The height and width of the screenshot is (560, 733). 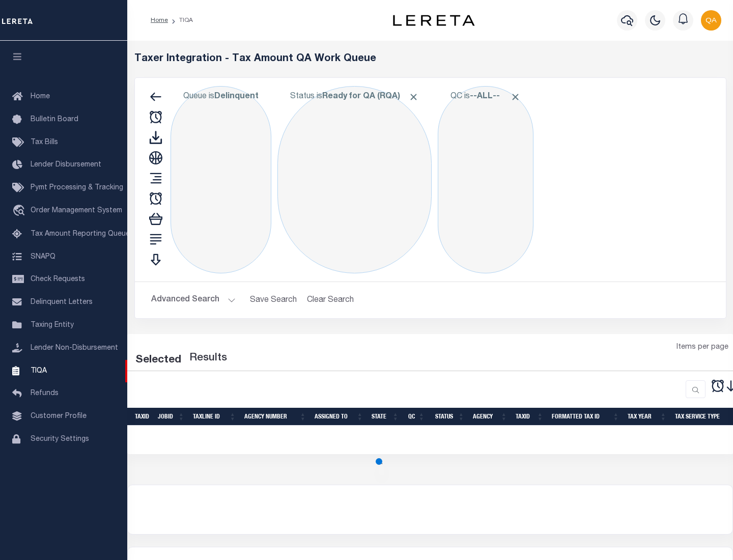 I want to click on span: Check Requests, so click(x=58, y=280).